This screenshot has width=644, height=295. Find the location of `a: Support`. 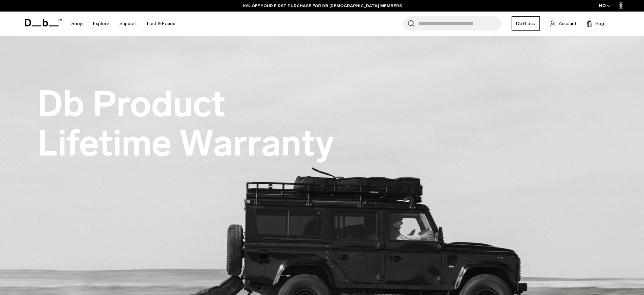

a: Support is located at coordinates (128, 23).